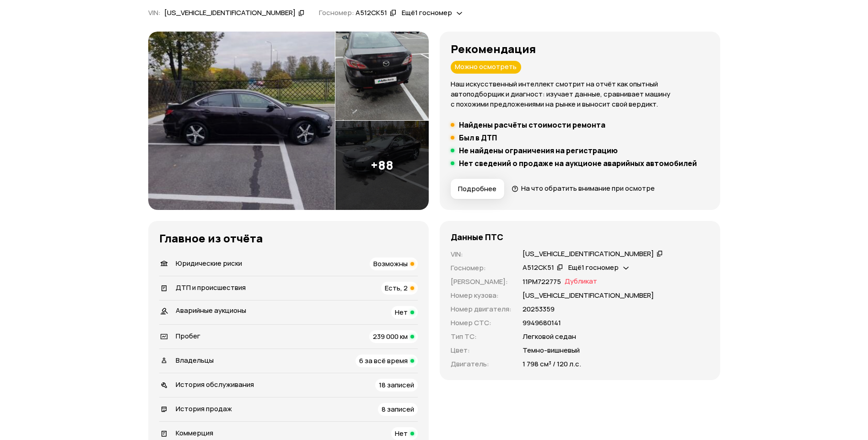  Describe the element at coordinates (538, 151) in the screenshot. I see `h5: Не найдены ограничения на регистрацию` at that location.